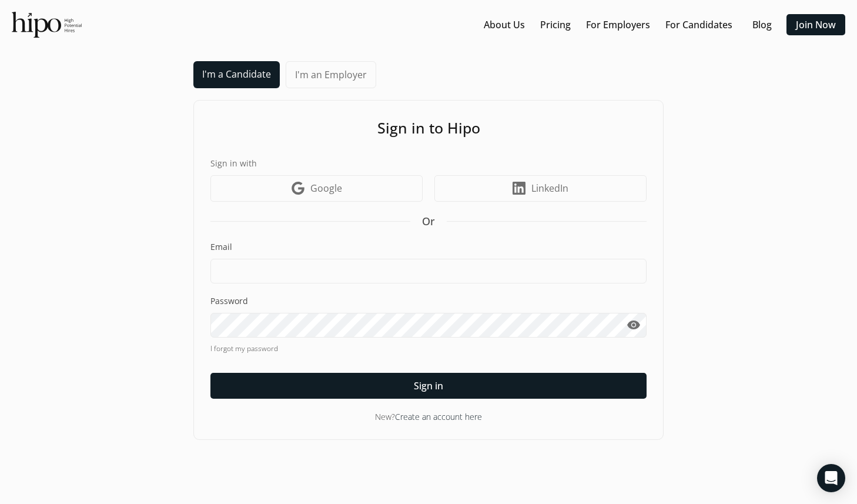  What do you see at coordinates (556, 25) in the screenshot?
I see `button: Pricing` at bounding box center [556, 25].